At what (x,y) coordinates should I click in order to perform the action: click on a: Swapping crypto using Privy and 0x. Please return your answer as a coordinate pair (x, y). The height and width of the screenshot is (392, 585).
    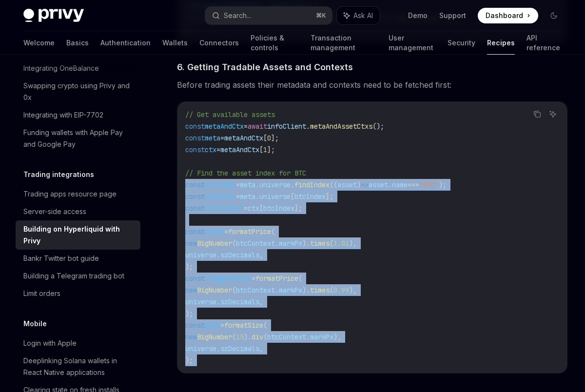
    Looking at the image, I should click on (78, 92).